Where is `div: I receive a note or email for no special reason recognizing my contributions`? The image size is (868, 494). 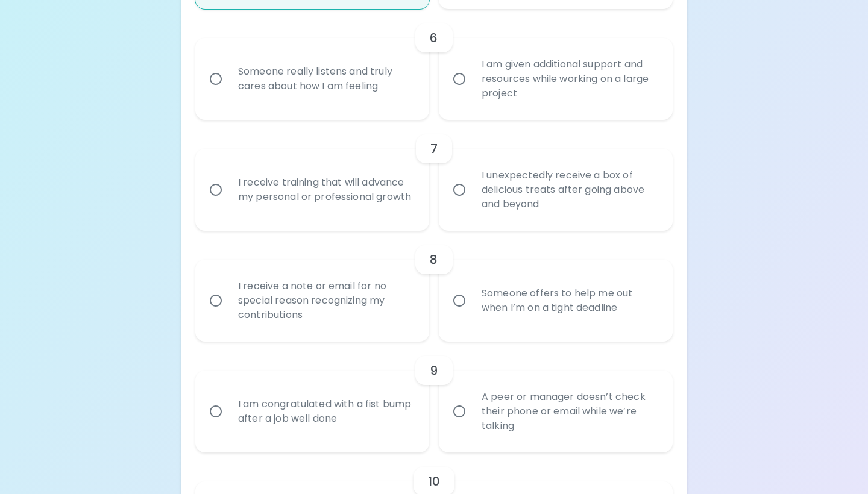 div: I receive a note or email for no special reason recognizing my contributions is located at coordinates (326, 301).